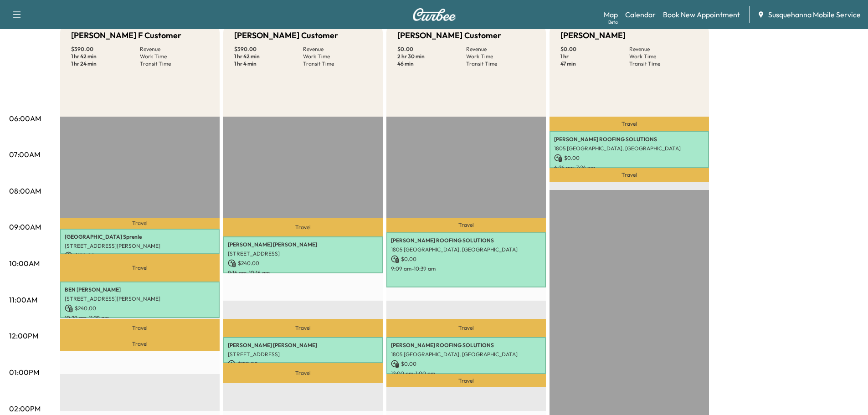 The height and width of the screenshot is (415, 868). What do you see at coordinates (613, 22) in the screenshot?
I see `div: Beta` at bounding box center [613, 22].